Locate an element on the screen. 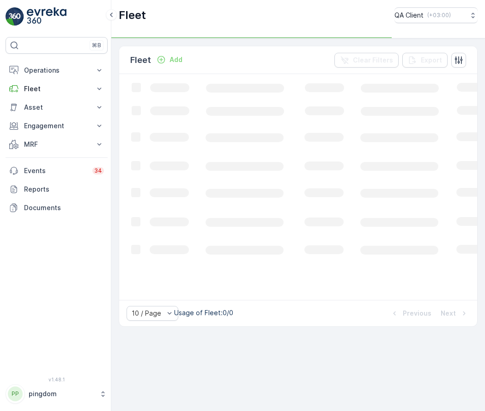  p: Documents is located at coordinates (64, 208).